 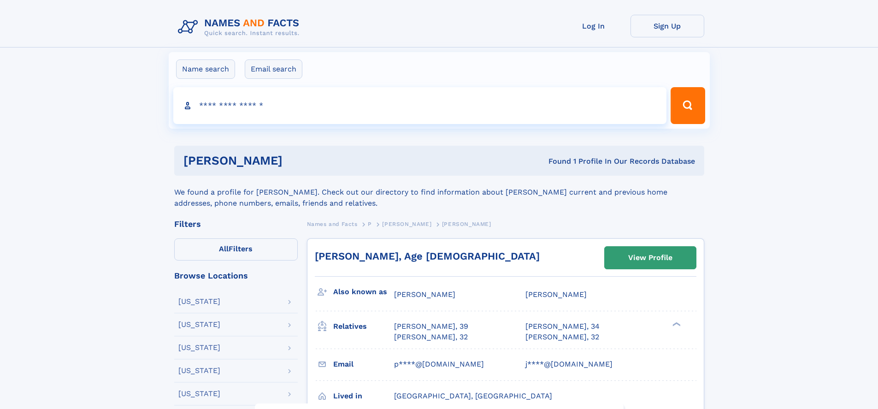 What do you see at coordinates (650, 258) in the screenshot?
I see `a: View Profile` at bounding box center [650, 258].